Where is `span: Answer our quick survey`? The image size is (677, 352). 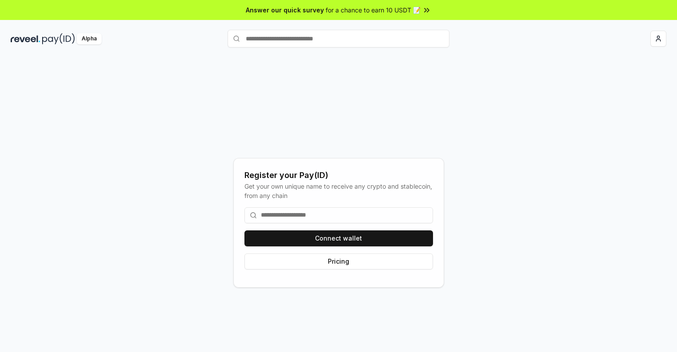 span: Answer our quick survey is located at coordinates (285, 10).